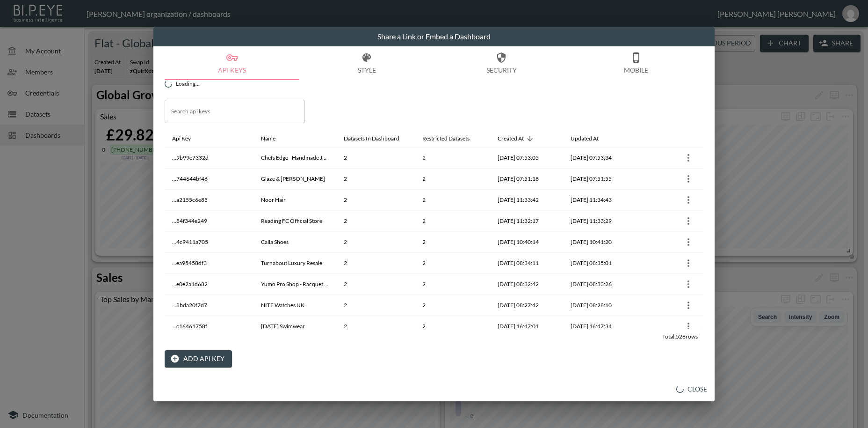  I want to click on th: ...744644bf46, so click(209, 179).